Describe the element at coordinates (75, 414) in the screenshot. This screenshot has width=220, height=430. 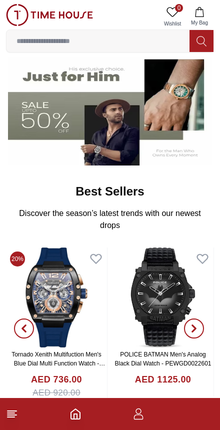
I see `a: Home` at that location.